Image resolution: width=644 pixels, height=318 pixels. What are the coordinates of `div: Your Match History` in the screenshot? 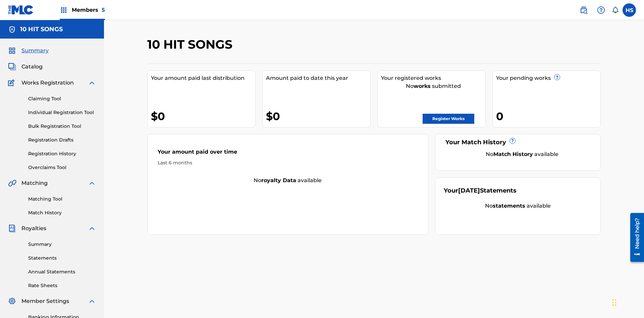 It's located at (518, 142).